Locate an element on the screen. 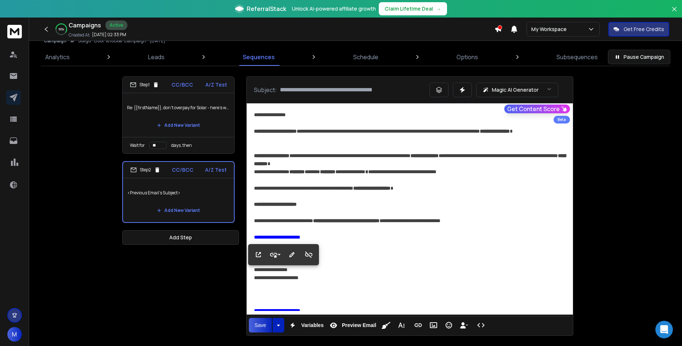 The width and height of the screenshot is (682, 346). li: Step2CC/BCCA/Z Test<Previous Email's Subject>Add New Variant is located at coordinates (179, 192).